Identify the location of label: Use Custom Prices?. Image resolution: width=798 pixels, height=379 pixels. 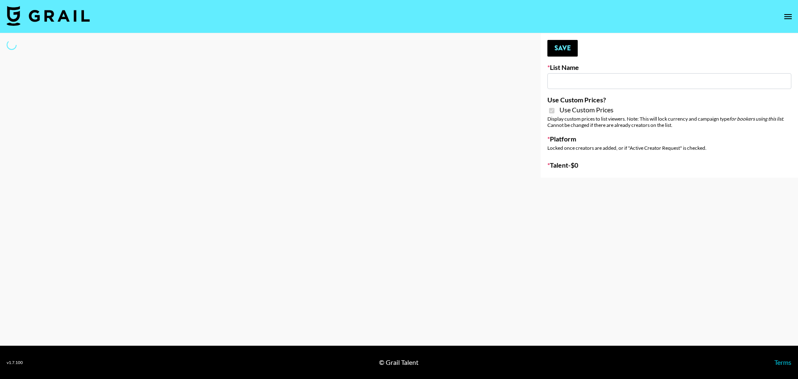
(670, 100).